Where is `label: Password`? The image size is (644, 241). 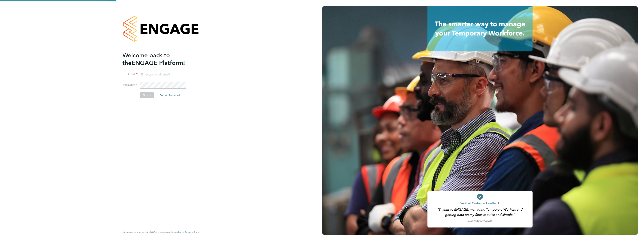 label: Password is located at coordinates (130, 85).